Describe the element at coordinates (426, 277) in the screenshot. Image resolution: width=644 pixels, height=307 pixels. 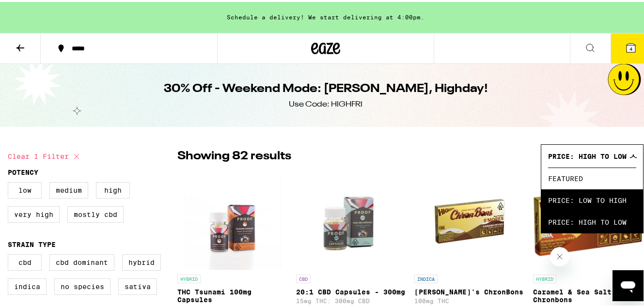
I see `p: INDICA` at that location.